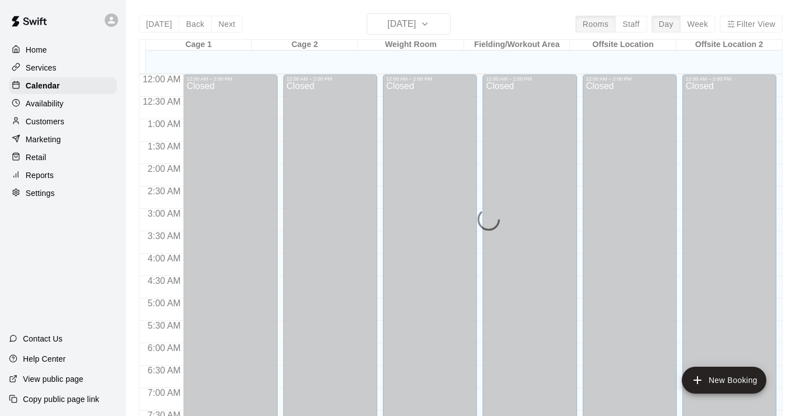  Describe the element at coordinates (164, 348) in the screenshot. I see `span: 6:00 AM` at that location.